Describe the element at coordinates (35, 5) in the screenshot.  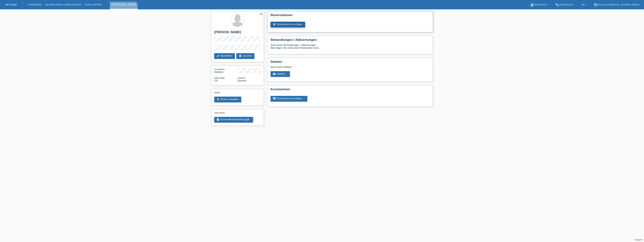
I see `a: Kund*innen` at that location.